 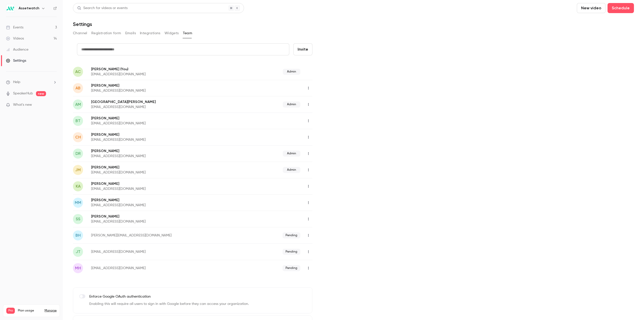 I want to click on li: help-dropdown-opener, so click(x=31, y=82).